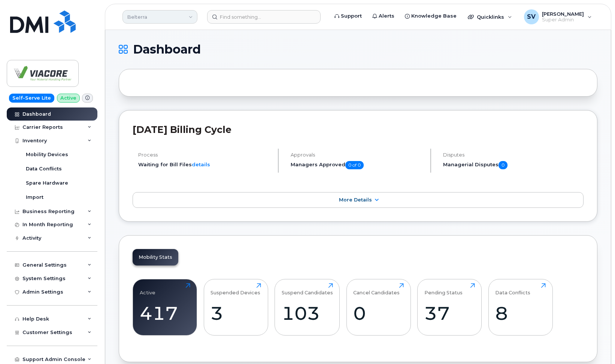 The width and height of the screenshot is (615, 364). I want to click on div: Active, so click(147, 289).